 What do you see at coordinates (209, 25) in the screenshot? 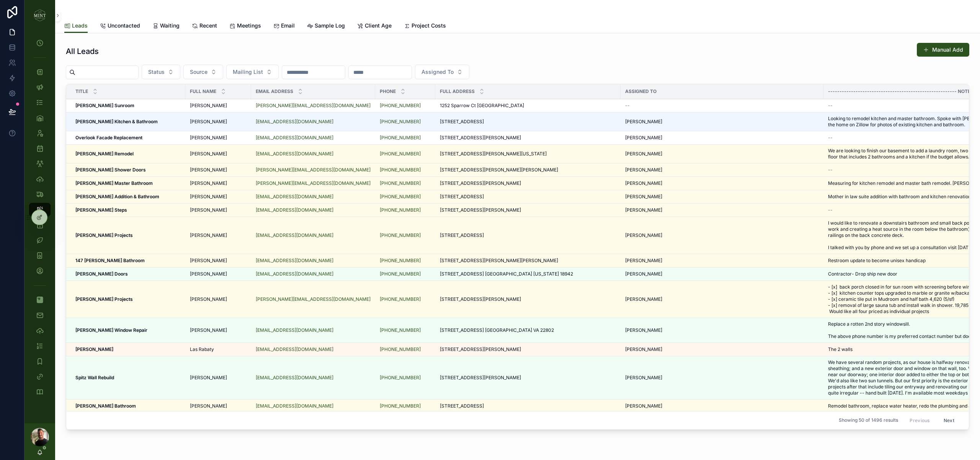
I see `span: Recent` at bounding box center [209, 25].